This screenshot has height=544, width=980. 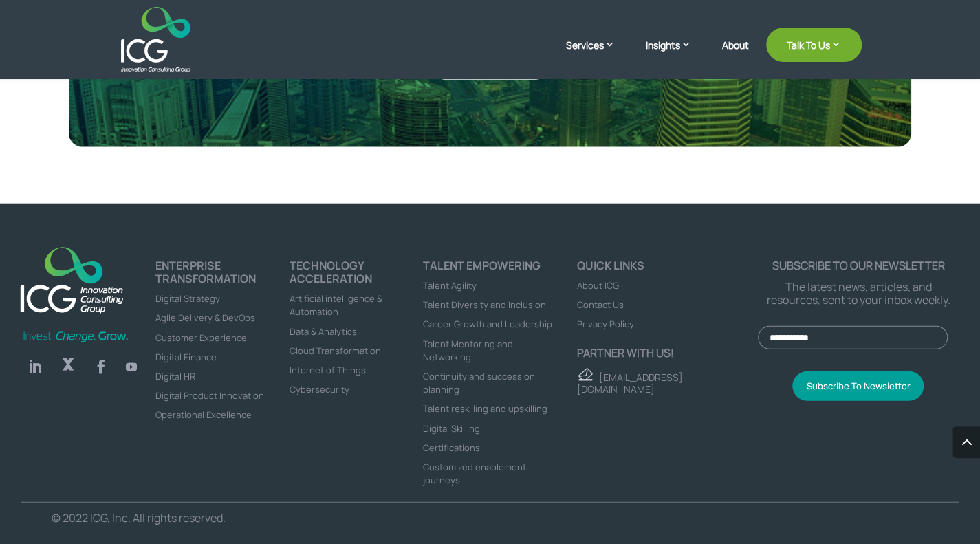 I want to click on a: Artificial intelligence & Automation, so click(x=335, y=304).